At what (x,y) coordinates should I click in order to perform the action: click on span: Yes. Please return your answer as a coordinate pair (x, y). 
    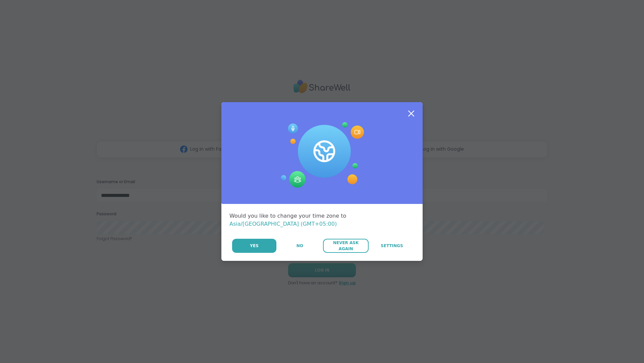
    Looking at the image, I should click on (254, 246).